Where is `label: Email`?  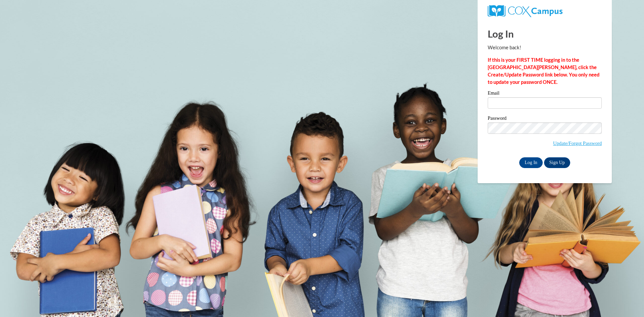 label: Email is located at coordinates (545, 94).